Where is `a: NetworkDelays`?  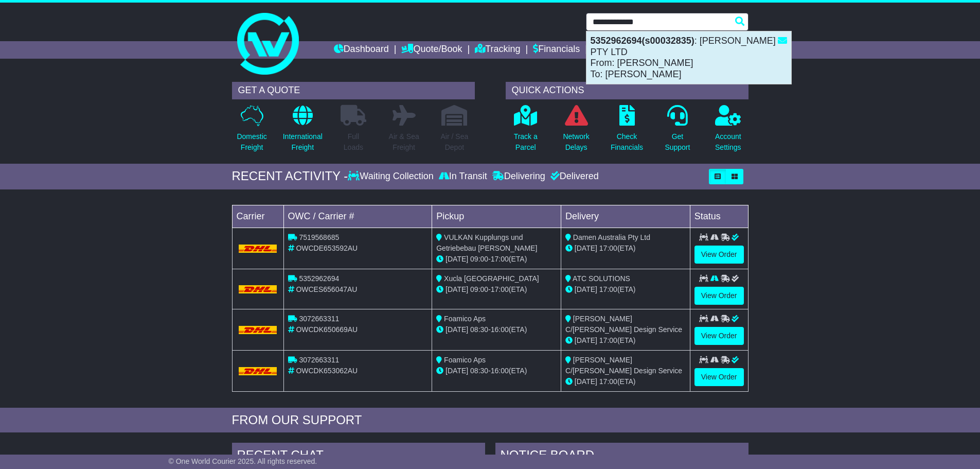
a: NetworkDelays is located at coordinates (576, 131).